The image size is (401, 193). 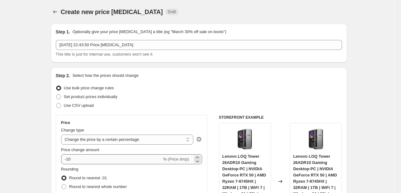 I want to click on span: Change type, so click(x=73, y=130).